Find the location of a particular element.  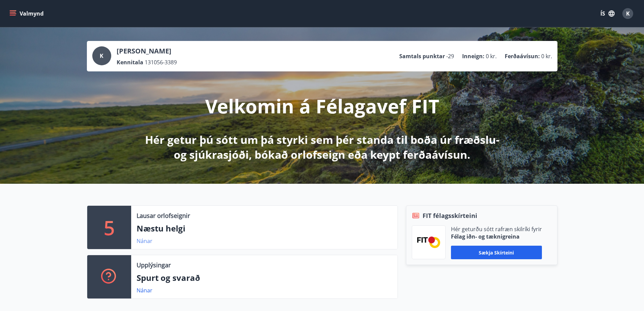

p: Inneign : is located at coordinates (473, 56).